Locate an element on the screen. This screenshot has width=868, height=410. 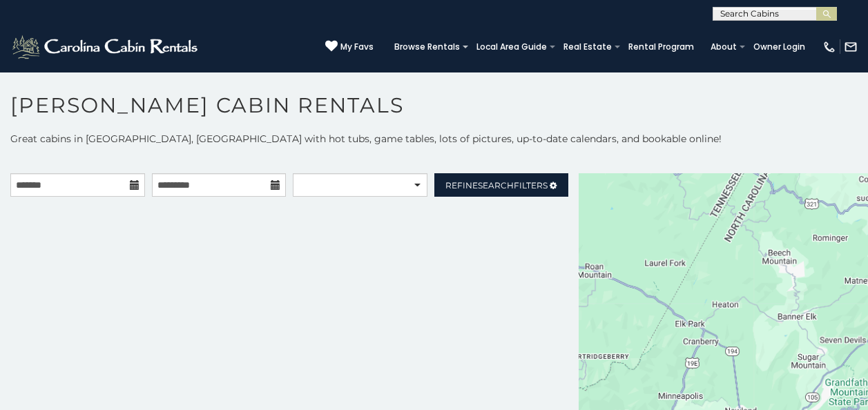
img: phone-regular-white.png is located at coordinates (829, 47).